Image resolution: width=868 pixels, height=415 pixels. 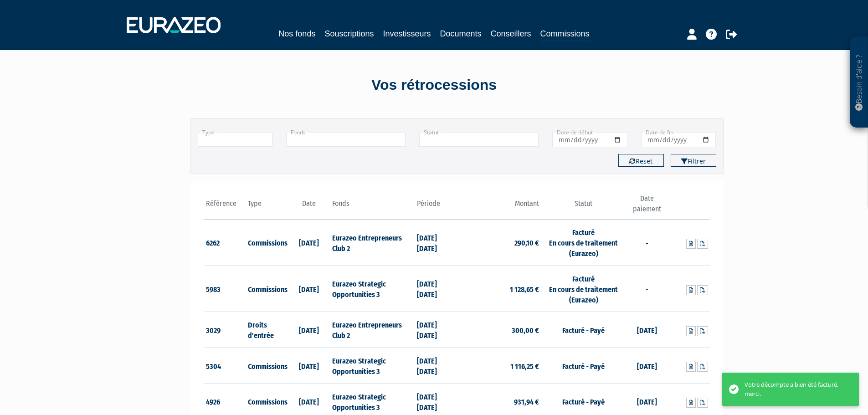 What do you see at coordinates (309, 207) in the screenshot?
I see `th: Date` at bounding box center [309, 207].